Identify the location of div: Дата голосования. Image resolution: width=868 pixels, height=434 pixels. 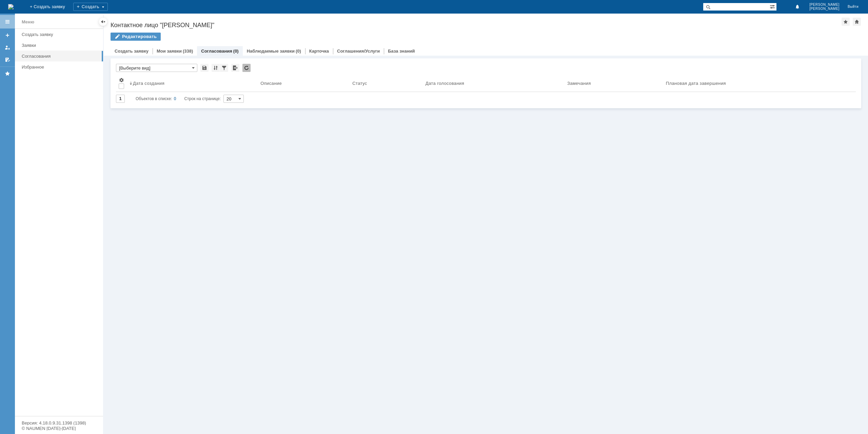
(444, 83).